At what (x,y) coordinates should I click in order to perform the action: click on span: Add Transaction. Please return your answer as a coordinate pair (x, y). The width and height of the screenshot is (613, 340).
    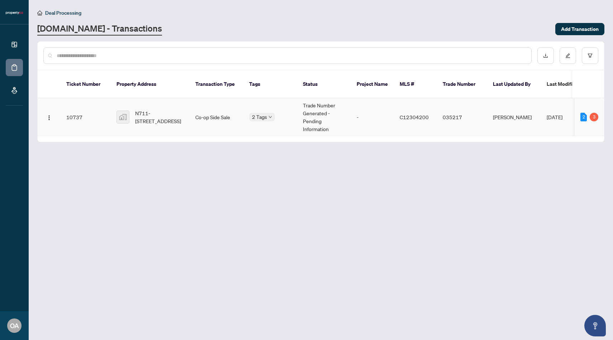
    Looking at the image, I should click on (580, 29).